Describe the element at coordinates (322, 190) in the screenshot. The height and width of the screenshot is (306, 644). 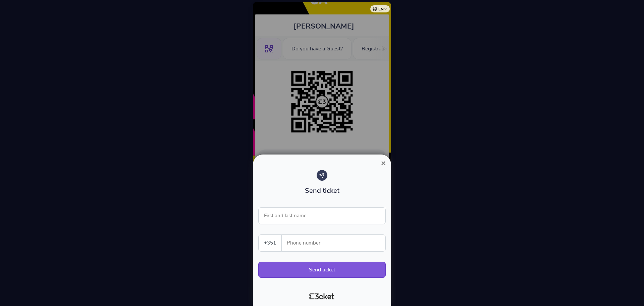
I see `span: Send ticket` at that location.